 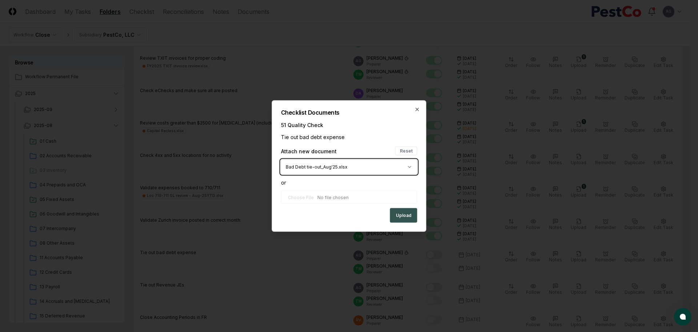 I want to click on div: 51 Quality Check, so click(x=349, y=125).